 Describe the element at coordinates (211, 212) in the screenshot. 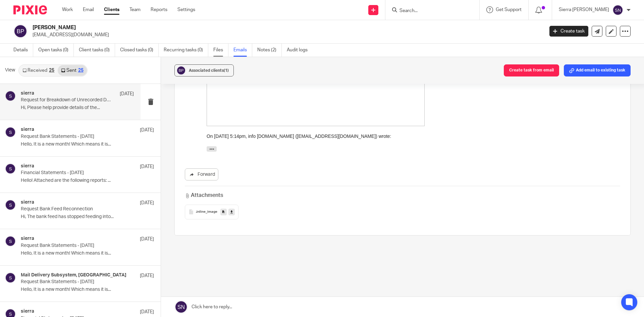

I see `button: .inline_image` at that location.